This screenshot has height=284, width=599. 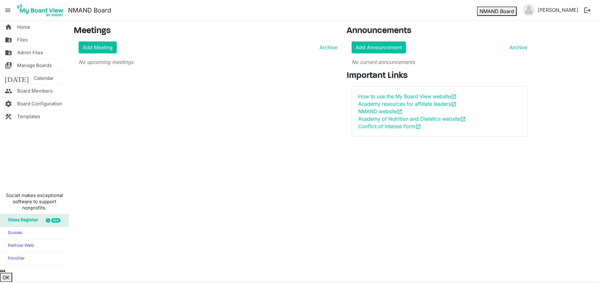 I want to click on button: NMAND Board dropdownbutton, so click(x=497, y=11).